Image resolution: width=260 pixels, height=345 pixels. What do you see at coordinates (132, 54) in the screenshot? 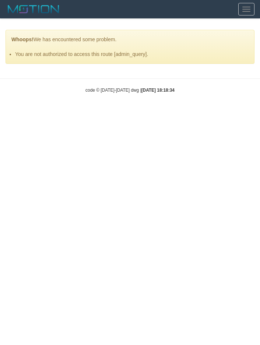
I see `li: You are not authorized to access this route [admin_query].` at bounding box center [132, 54].